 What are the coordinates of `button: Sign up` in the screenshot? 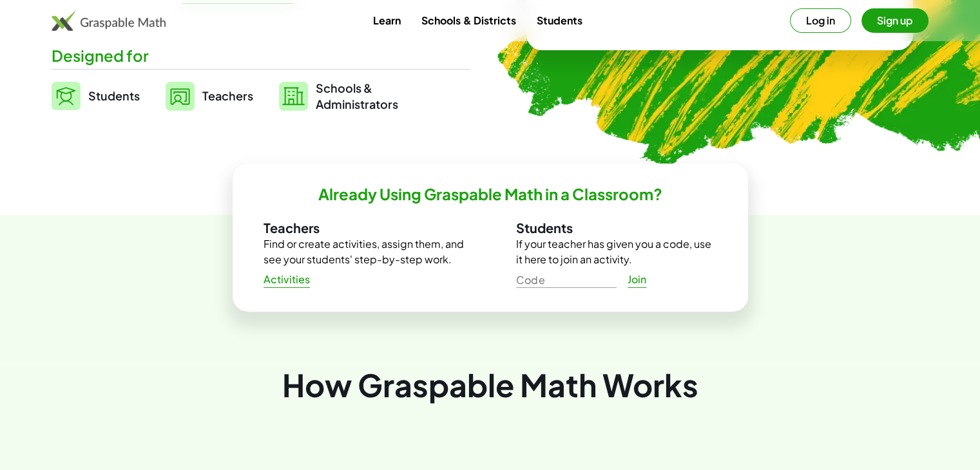 It's located at (895, 21).